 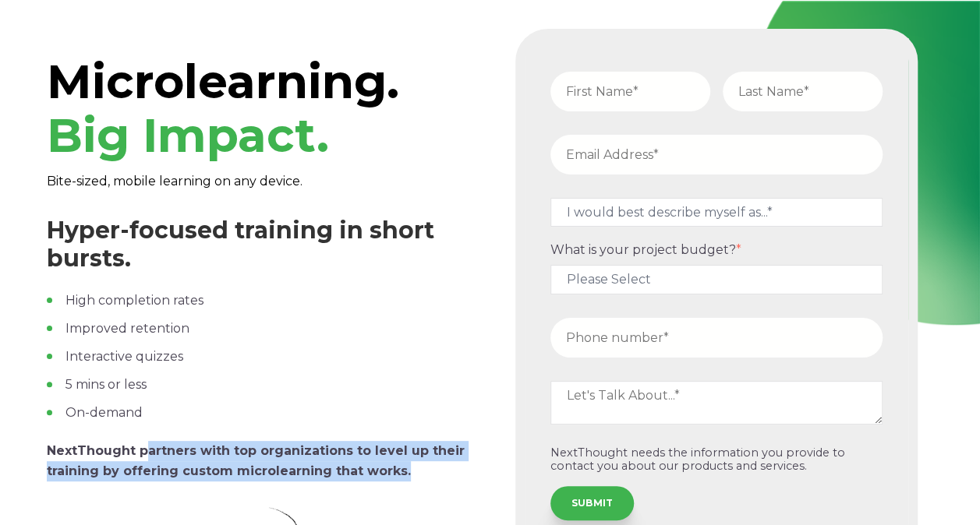 I want to click on span: 5 mins or less, so click(x=106, y=385).